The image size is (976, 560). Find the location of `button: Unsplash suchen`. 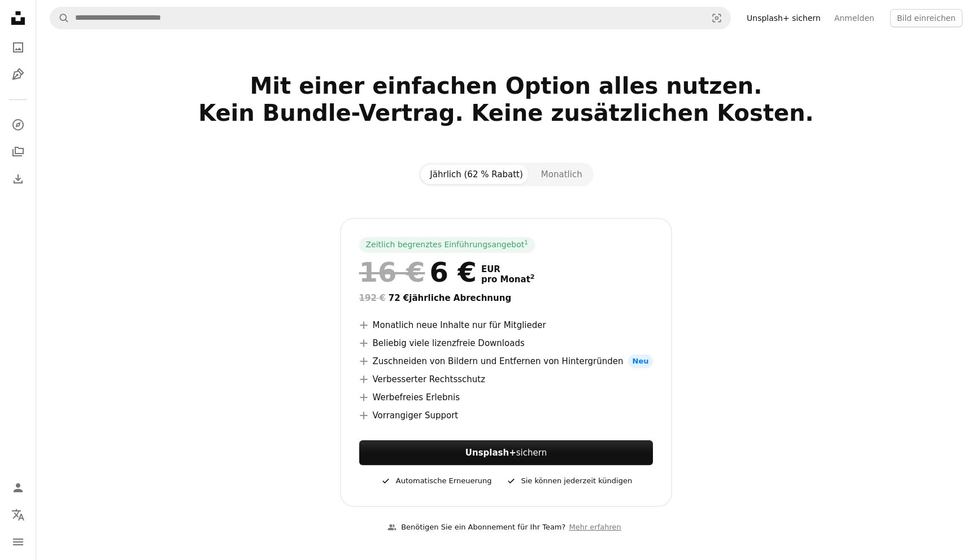

button: Unsplash suchen is located at coordinates (60, 18).